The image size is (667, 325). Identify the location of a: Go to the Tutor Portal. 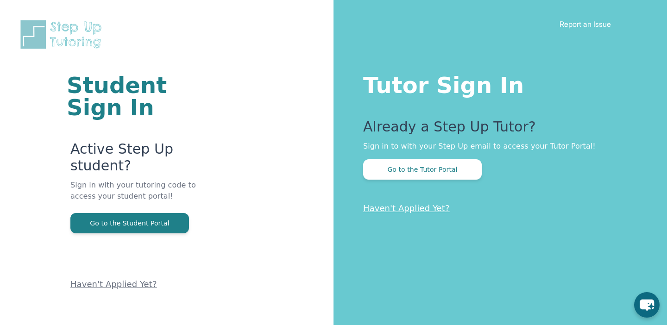
(422, 169).